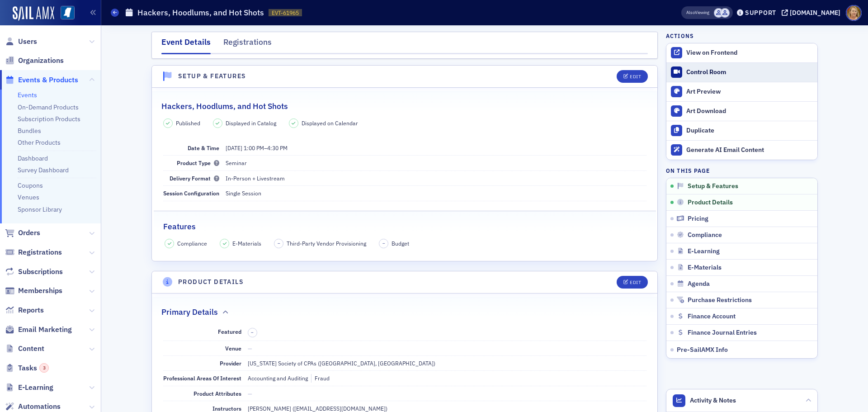  Describe the element at coordinates (34, 61) in the screenshot. I see `a: Organizations` at that location.